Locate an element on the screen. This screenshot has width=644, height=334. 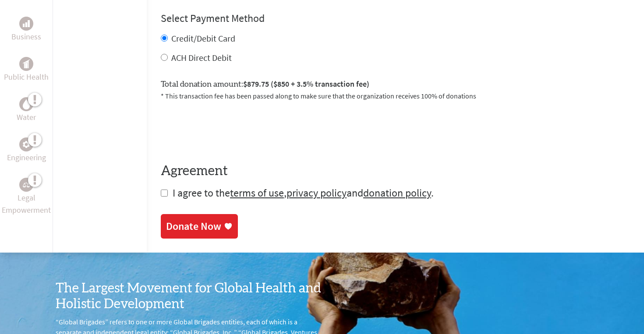
div: Business is located at coordinates (26, 23).